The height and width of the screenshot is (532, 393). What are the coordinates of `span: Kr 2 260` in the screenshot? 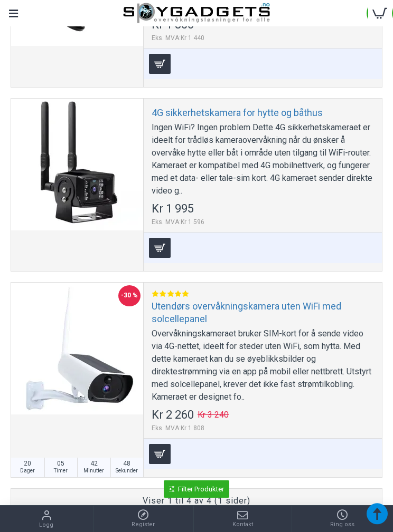 It's located at (172, 414).